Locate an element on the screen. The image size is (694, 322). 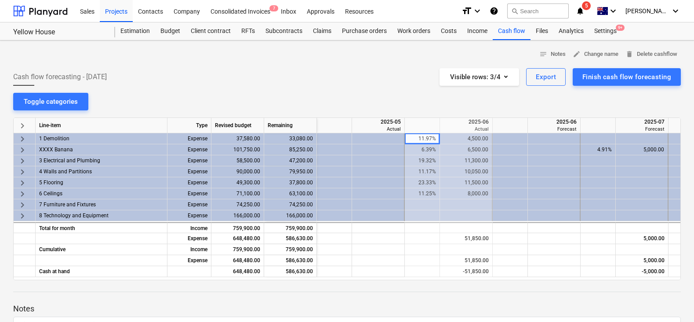
span: 5 Flooring is located at coordinates (51, 182).